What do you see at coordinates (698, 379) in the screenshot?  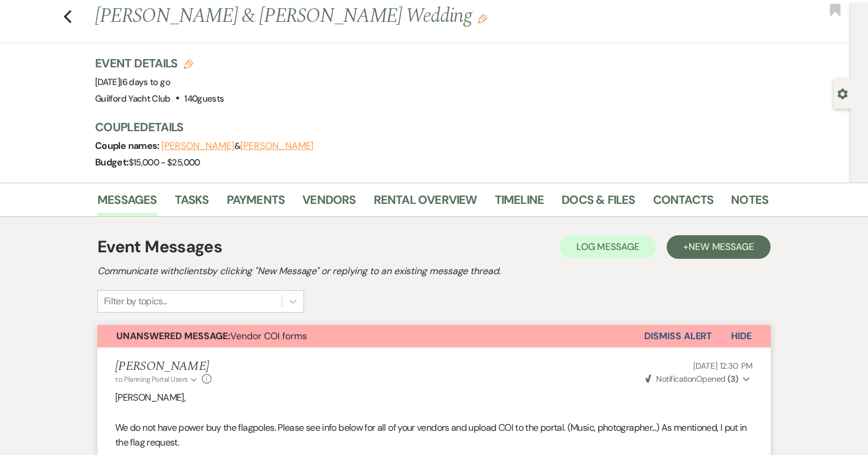 I see `button: NotificationOpened (3)` at bounding box center [698, 379].